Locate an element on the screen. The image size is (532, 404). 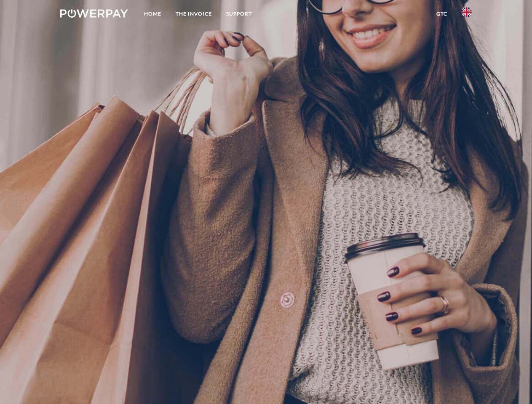
img: en is located at coordinates (467, 12).